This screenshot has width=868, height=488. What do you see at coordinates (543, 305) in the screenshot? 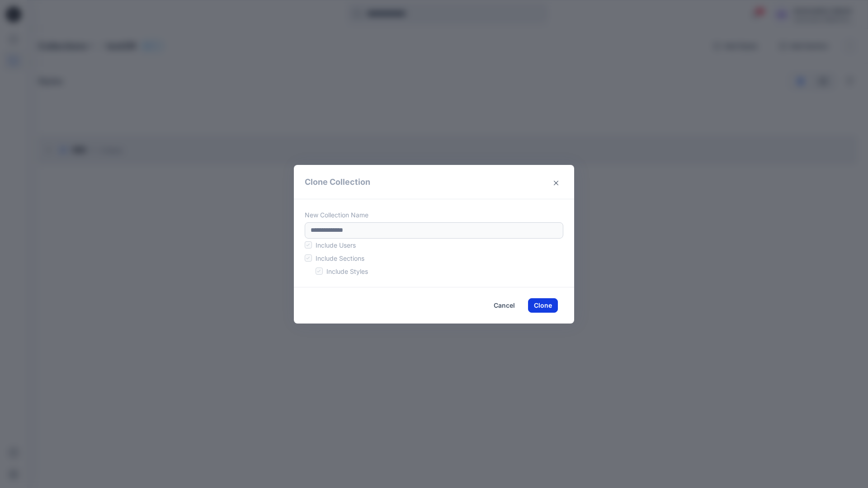
I see `button: Clone` at bounding box center [543, 305].